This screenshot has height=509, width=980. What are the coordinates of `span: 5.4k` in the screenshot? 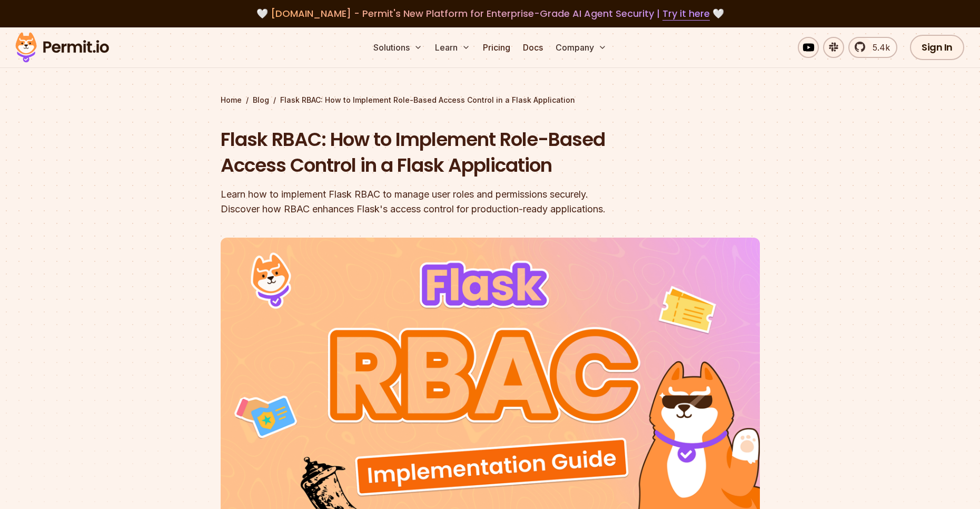 It's located at (878, 47).